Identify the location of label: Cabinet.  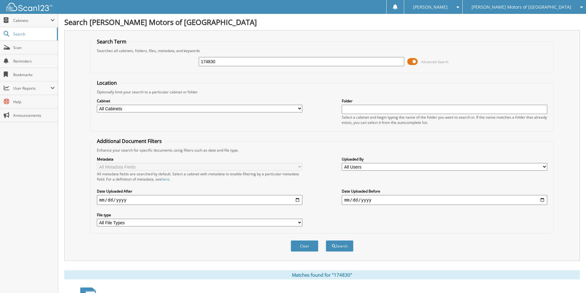
(200, 101).